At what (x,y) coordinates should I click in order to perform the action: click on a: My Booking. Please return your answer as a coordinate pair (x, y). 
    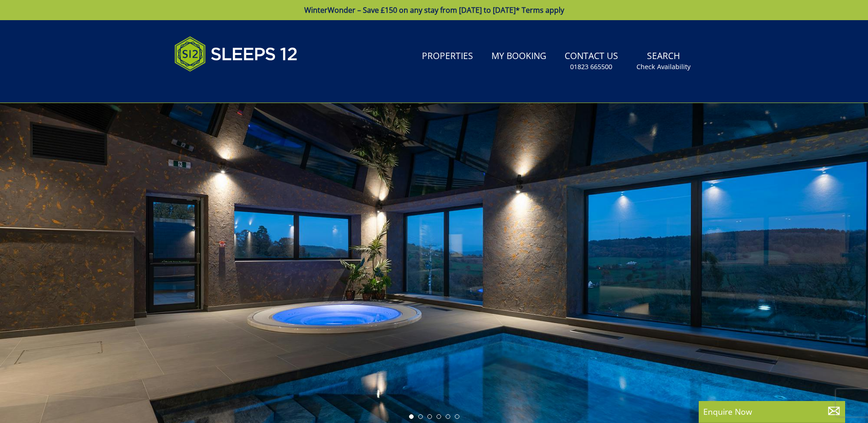
    Looking at the image, I should click on (519, 57).